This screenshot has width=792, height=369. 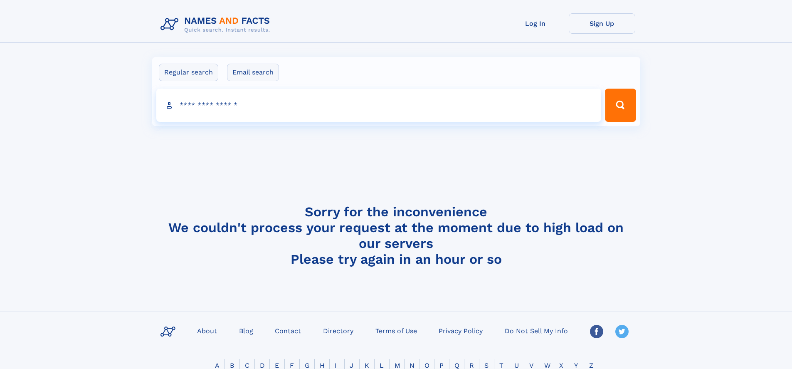 I want to click on button: Search Button, so click(x=620, y=105).